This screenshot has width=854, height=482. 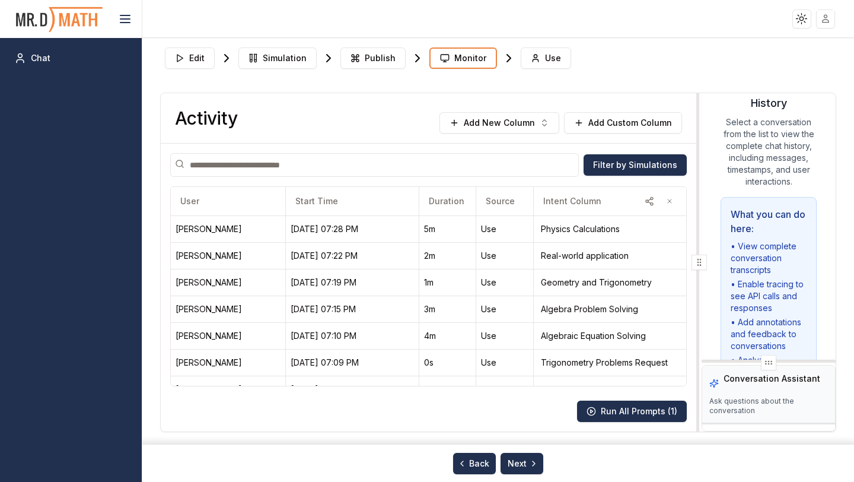 What do you see at coordinates (228, 389) in the screenshot?
I see `div: Hannah Adams` at bounding box center [228, 389].